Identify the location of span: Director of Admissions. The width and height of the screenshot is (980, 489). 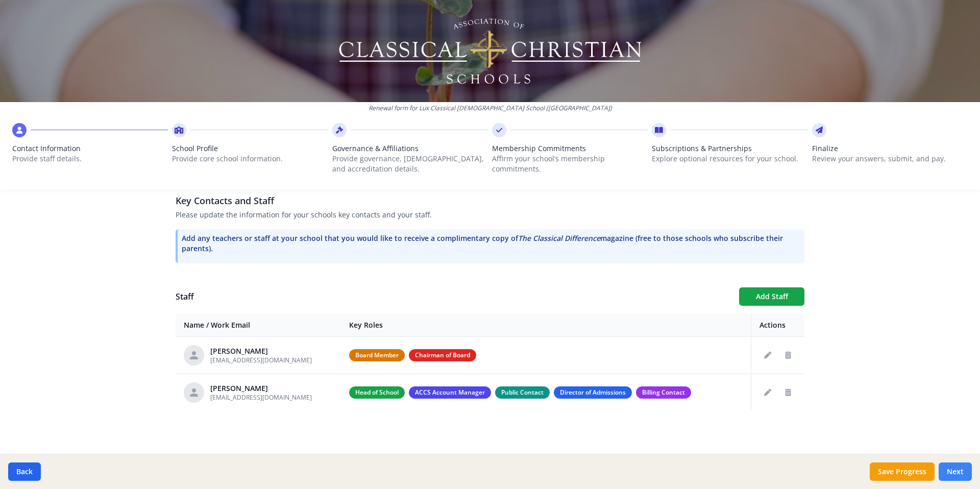
(593, 393).